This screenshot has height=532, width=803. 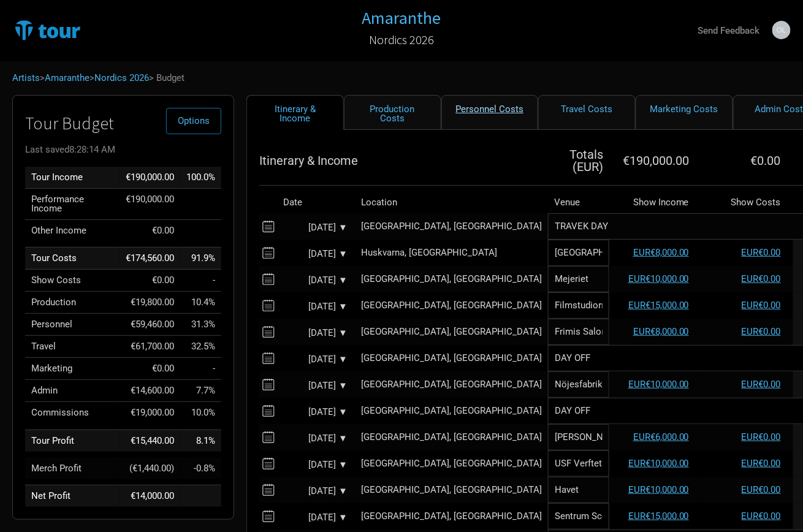 What do you see at coordinates (73, 303) in the screenshot?
I see `td: Production` at bounding box center [73, 303].